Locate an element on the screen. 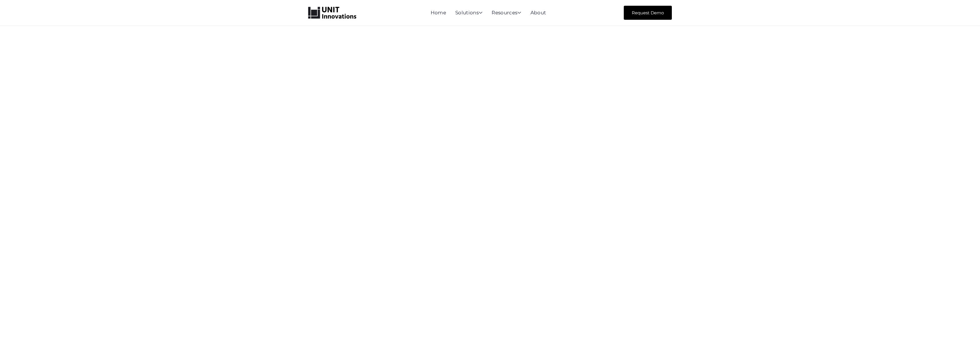 The image size is (980, 364). a: Home is located at coordinates (438, 13).